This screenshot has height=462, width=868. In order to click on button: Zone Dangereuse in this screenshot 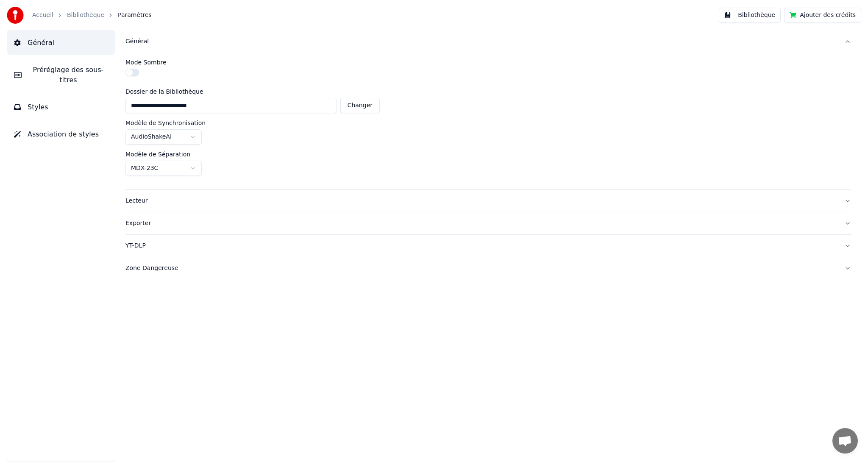, I will do `click(488, 269)`.